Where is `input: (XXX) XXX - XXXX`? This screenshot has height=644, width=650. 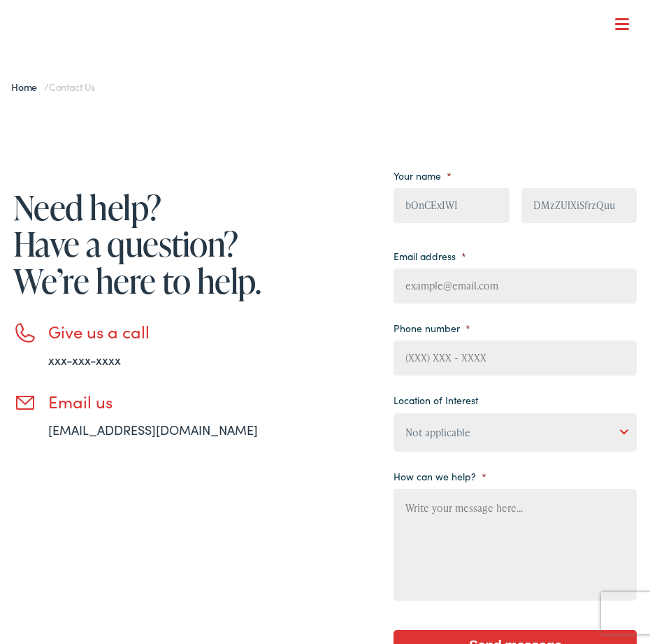 input: (XXX) XXX - XXXX is located at coordinates (516, 358).